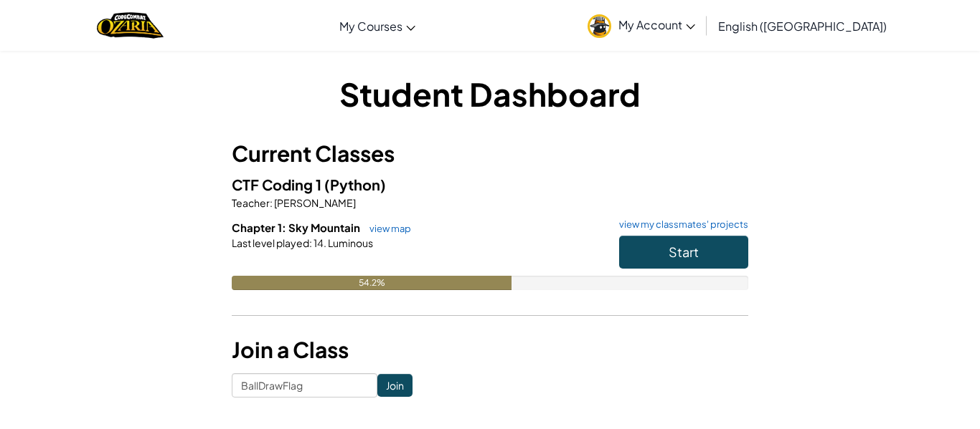 Image resolution: width=980 pixels, height=429 pixels. Describe the element at coordinates (680, 225) in the screenshot. I see `a: view my classmates' projects` at that location.